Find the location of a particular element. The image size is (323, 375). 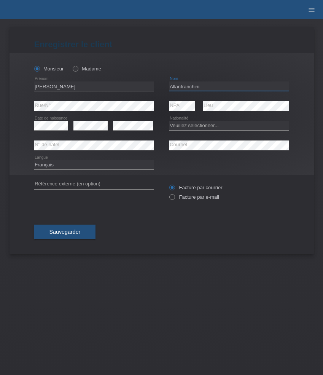

button: Sauvegarder is located at coordinates (65, 232).